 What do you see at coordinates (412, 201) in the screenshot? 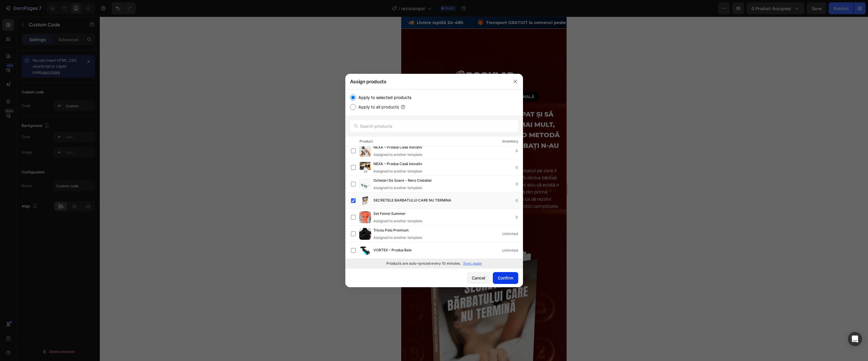
I see `span: SECRETELE BARBATULUI CARE NU TERMINA` at bounding box center [412, 201].